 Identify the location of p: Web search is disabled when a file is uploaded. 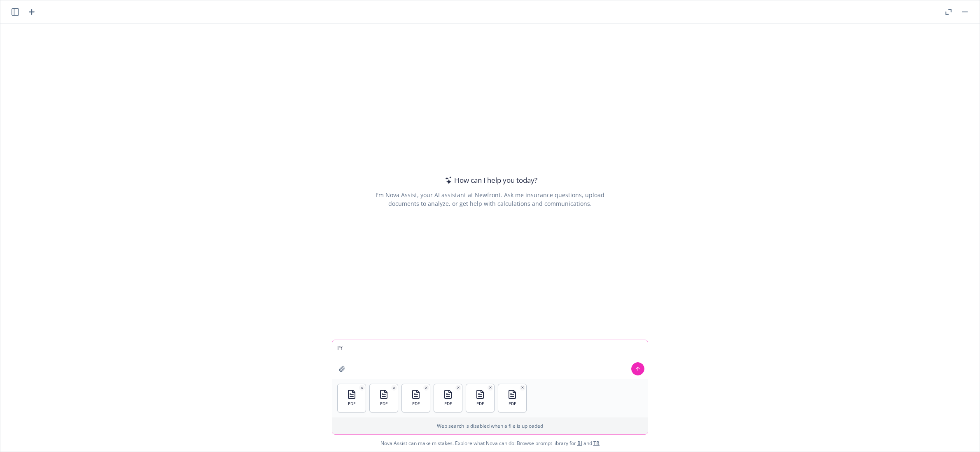
(490, 426).